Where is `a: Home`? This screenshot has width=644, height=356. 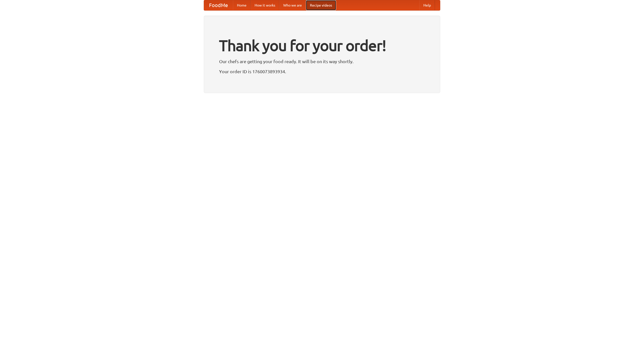 a: Home is located at coordinates (242, 5).